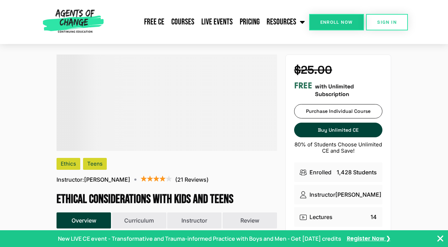 The height and width of the screenshot is (247, 448). What do you see at coordinates (338, 70) in the screenshot?
I see `h4: $25.00` at bounding box center [338, 70].